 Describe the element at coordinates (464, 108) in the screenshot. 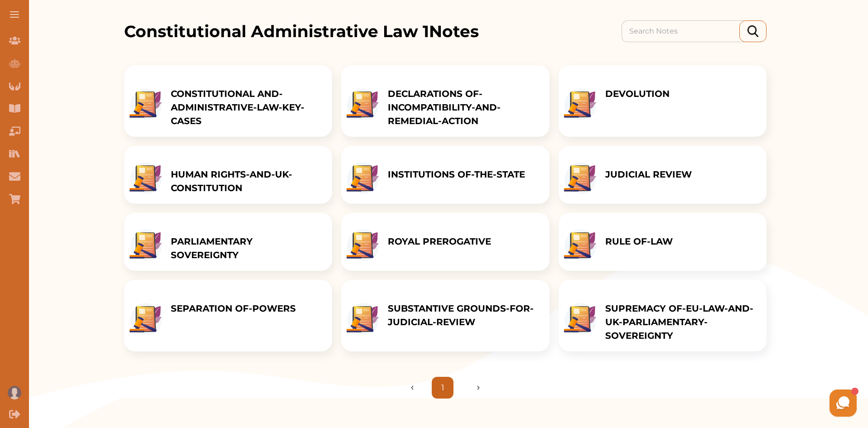

I see `p: DECLARATIONS OF-INCOMPATIBILITY-AND-REMEDIAL-ACTION` at that location.